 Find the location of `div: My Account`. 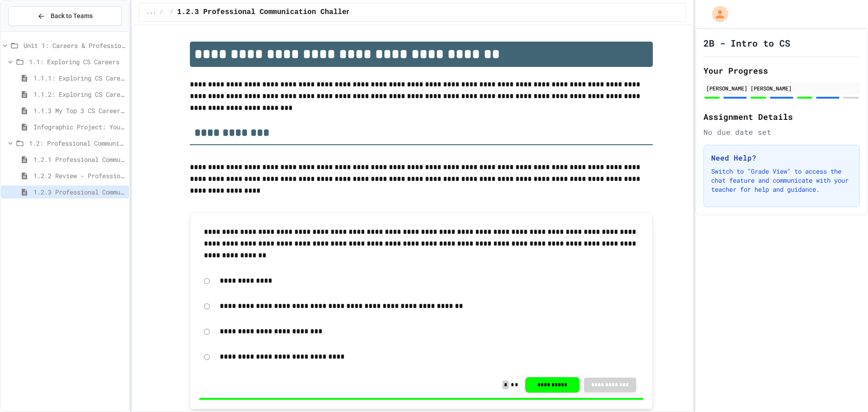

div: My Account is located at coordinates (716, 14).